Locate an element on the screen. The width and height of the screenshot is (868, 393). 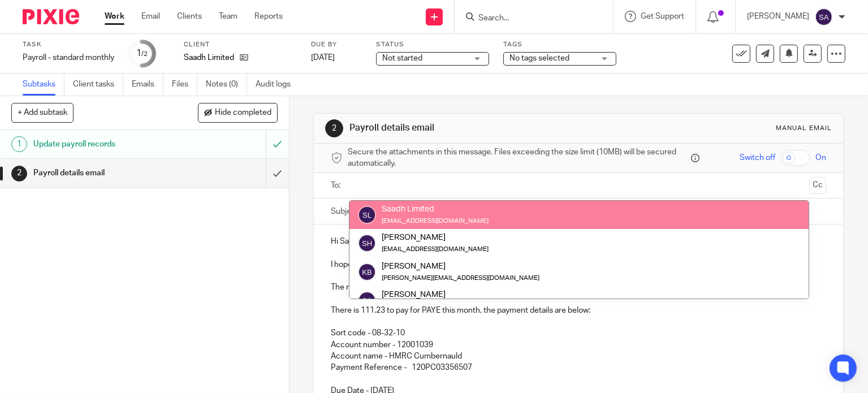
p: Hi Saad is located at coordinates (579, 241).